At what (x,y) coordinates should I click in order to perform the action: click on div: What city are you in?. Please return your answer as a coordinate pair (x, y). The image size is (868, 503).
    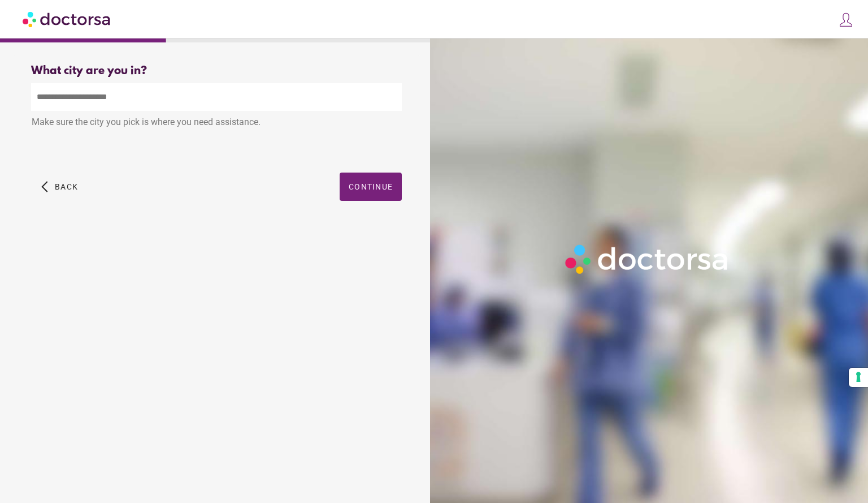
    Looking at the image, I should click on (216, 71).